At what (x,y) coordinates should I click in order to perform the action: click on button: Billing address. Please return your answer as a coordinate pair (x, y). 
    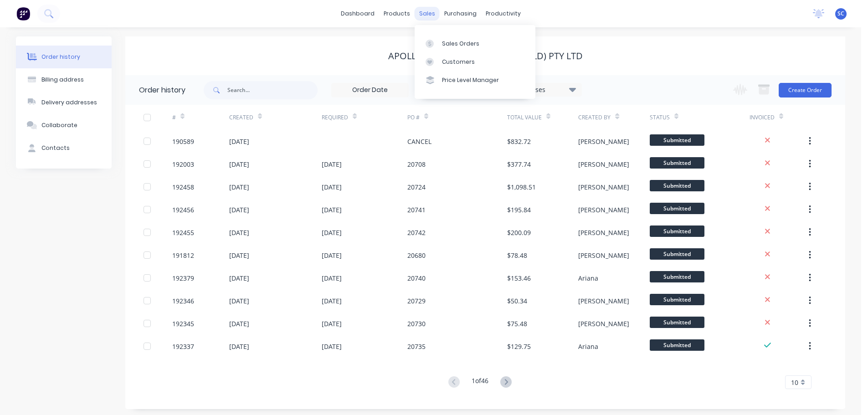
    Looking at the image, I should click on (64, 80).